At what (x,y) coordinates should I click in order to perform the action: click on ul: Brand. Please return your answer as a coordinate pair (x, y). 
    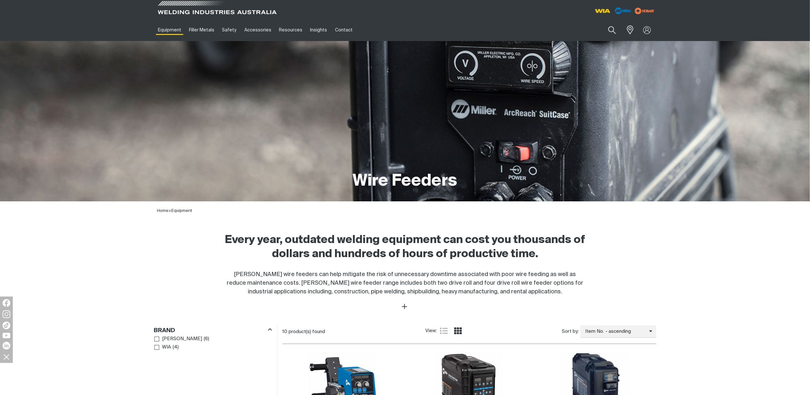
    Looking at the image, I should click on (213, 343).